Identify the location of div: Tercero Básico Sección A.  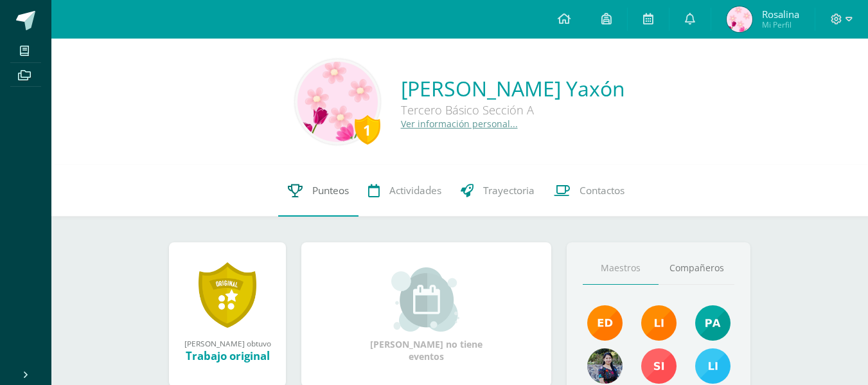
(513, 110).